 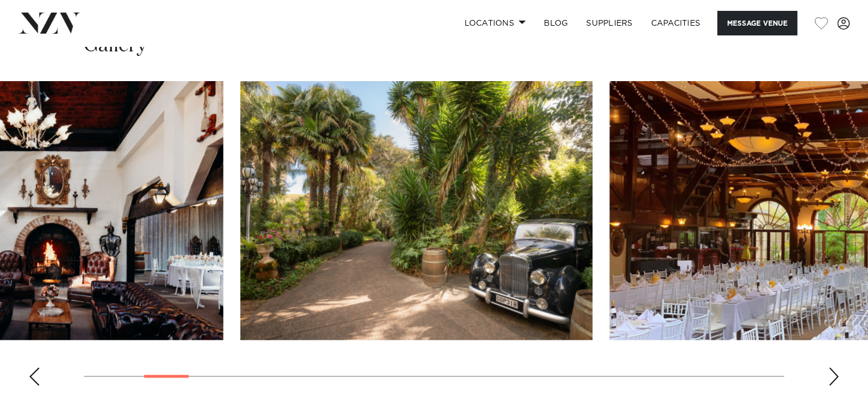 I want to click on button: Message Venue, so click(x=757, y=23).